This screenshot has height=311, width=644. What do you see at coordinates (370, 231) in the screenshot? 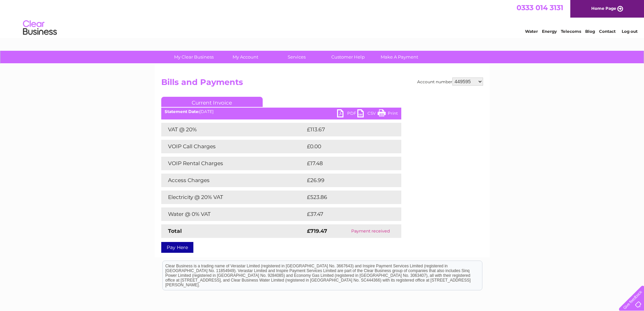
I see `td: Payment received` at bounding box center [370, 231].